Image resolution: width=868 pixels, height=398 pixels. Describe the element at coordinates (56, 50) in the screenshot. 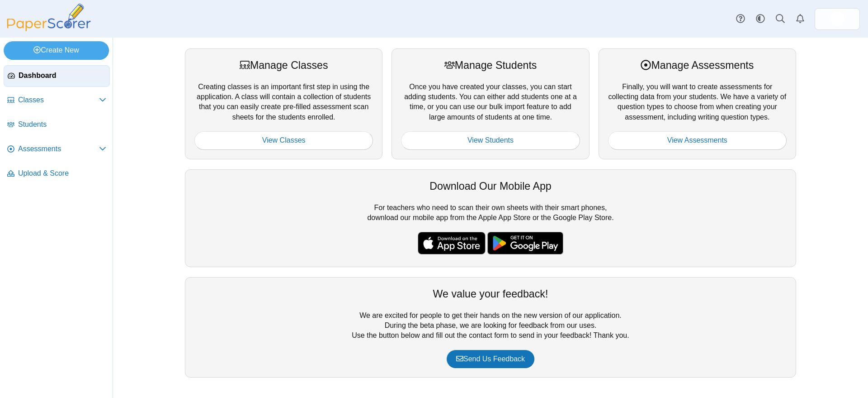

I see `a: Create New` at that location.